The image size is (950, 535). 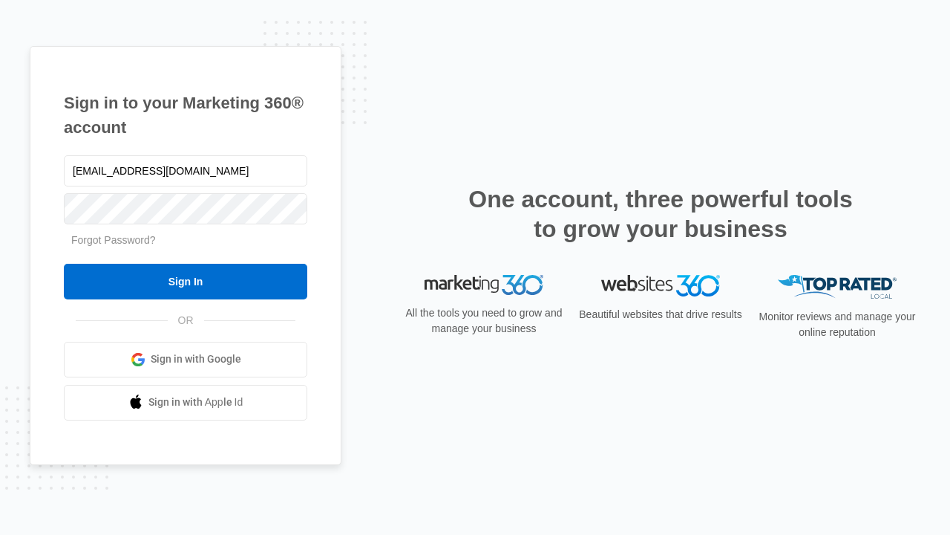 I want to click on img: Marketing 360, so click(x=484, y=285).